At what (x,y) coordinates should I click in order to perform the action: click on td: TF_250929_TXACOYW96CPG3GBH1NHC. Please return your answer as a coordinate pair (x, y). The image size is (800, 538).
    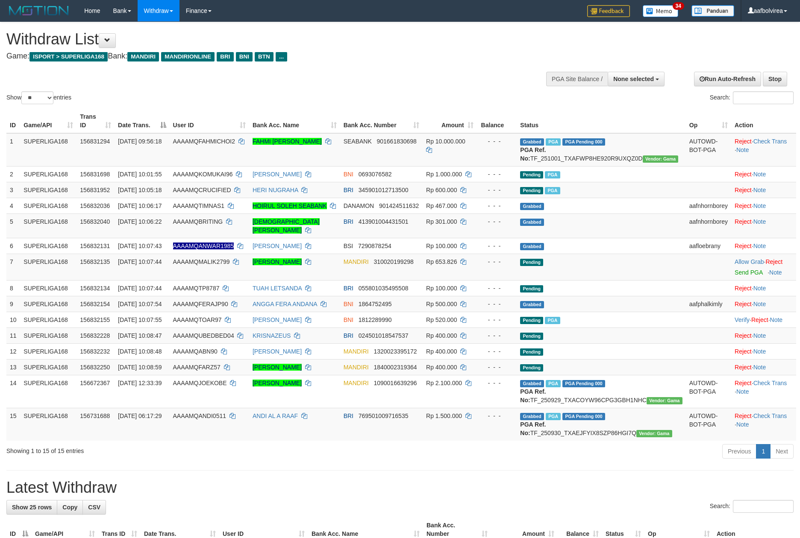
    Looking at the image, I should click on (601, 391).